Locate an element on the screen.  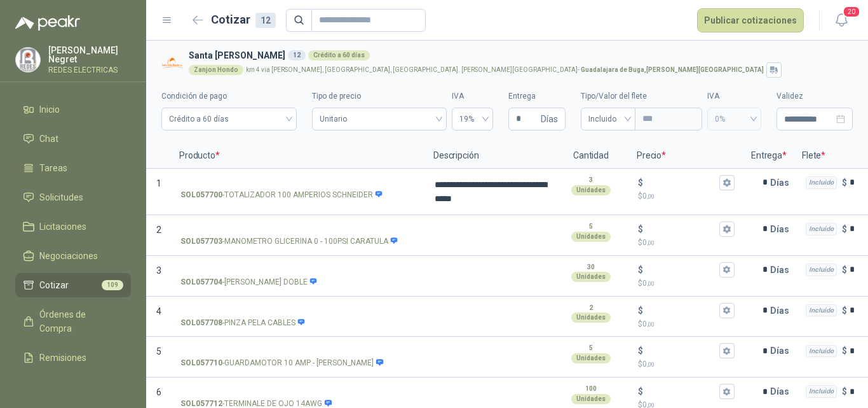
span: 19% is located at coordinates (472, 119).